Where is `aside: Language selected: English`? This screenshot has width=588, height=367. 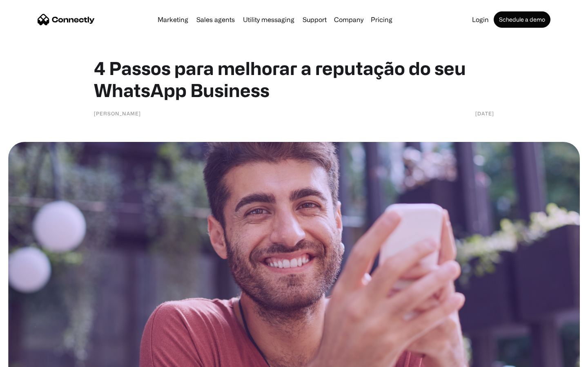
aside: Language selected: English is located at coordinates (29, 358).